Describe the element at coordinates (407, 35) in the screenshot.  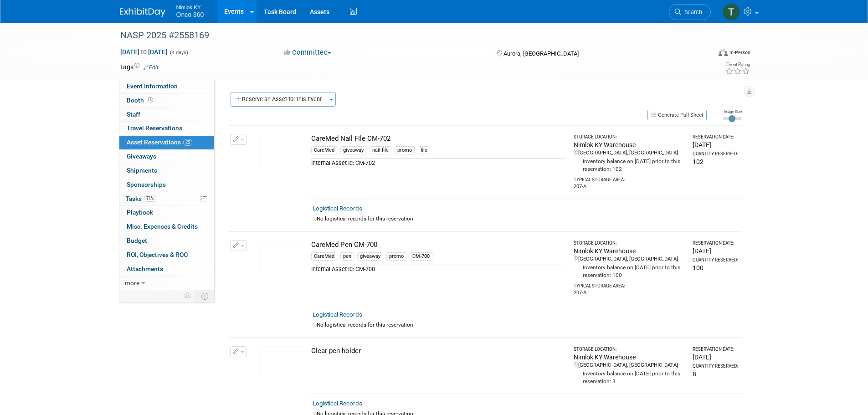
I see `div: NASP 2025 #2558169` at that location.